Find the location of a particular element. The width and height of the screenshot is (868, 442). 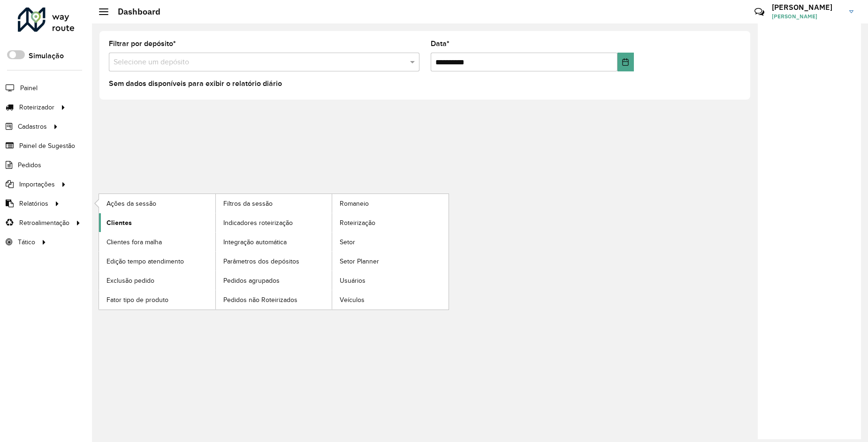

a: Integração automática is located at coordinates (274, 242).